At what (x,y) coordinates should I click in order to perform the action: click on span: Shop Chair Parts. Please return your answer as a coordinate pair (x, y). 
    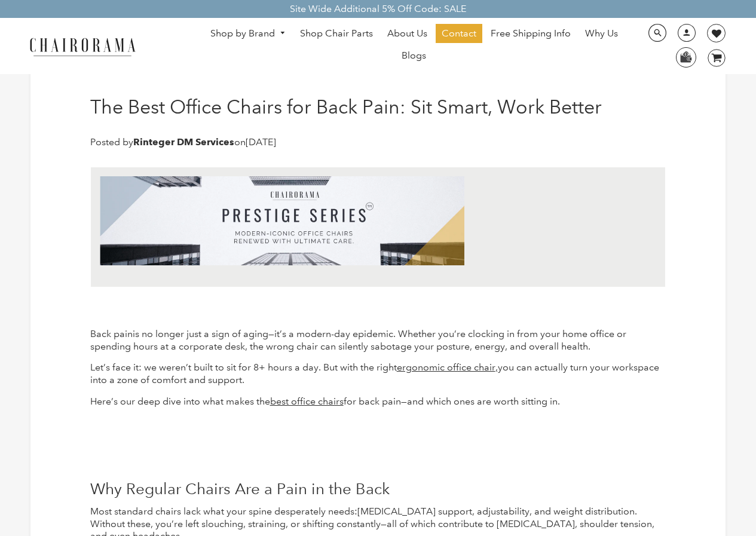
    Looking at the image, I should click on (336, 33).